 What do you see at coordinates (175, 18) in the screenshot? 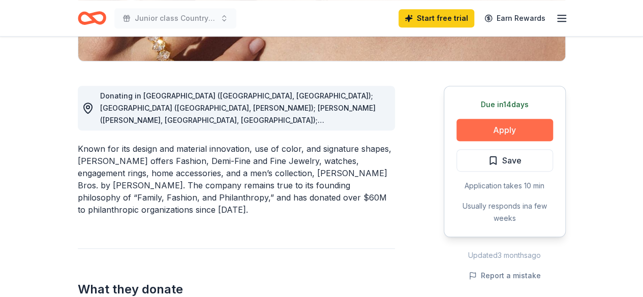
I see `span: Junior class Country Fair` at bounding box center [175, 18].